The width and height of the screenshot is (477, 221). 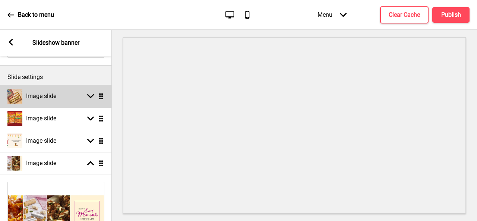 What do you see at coordinates (56, 77) in the screenshot?
I see `p: Slide settings` at bounding box center [56, 77].